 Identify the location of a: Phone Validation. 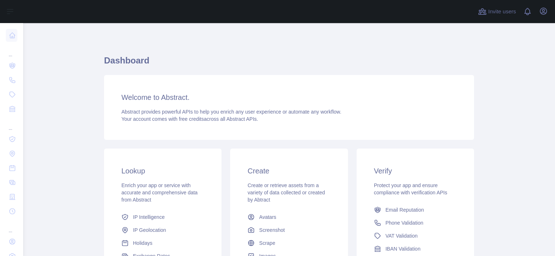
(415, 223).